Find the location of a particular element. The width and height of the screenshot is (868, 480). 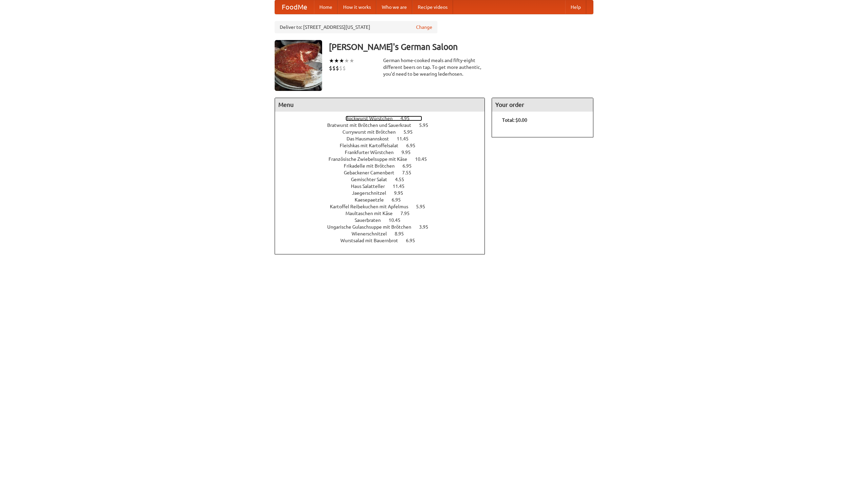

span: Französische Zwiebelsuppe mit Käse is located at coordinates (371, 159).